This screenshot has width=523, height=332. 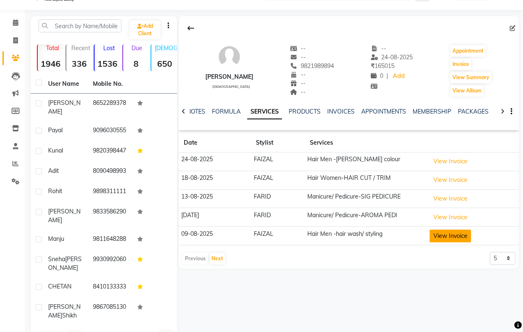 What do you see at coordinates (215, 143) in the screenshot?
I see `th: Date` at bounding box center [215, 143].